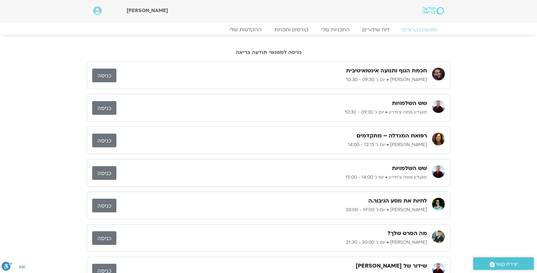 This screenshot has height=273, width=537. What do you see at coordinates (246, 30) in the screenshot?
I see `a: ההקלטות שלי` at bounding box center [246, 30].